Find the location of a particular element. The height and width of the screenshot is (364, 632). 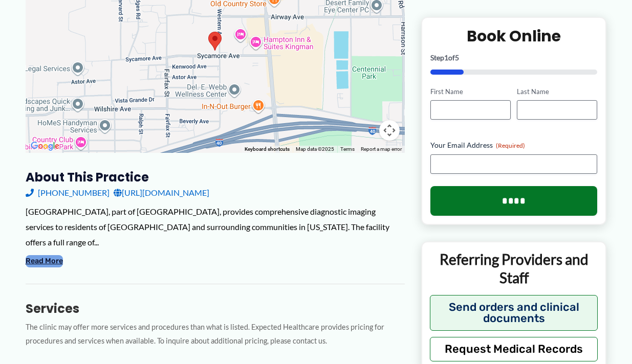

p: Referring Providers and Staff is located at coordinates (514, 268).